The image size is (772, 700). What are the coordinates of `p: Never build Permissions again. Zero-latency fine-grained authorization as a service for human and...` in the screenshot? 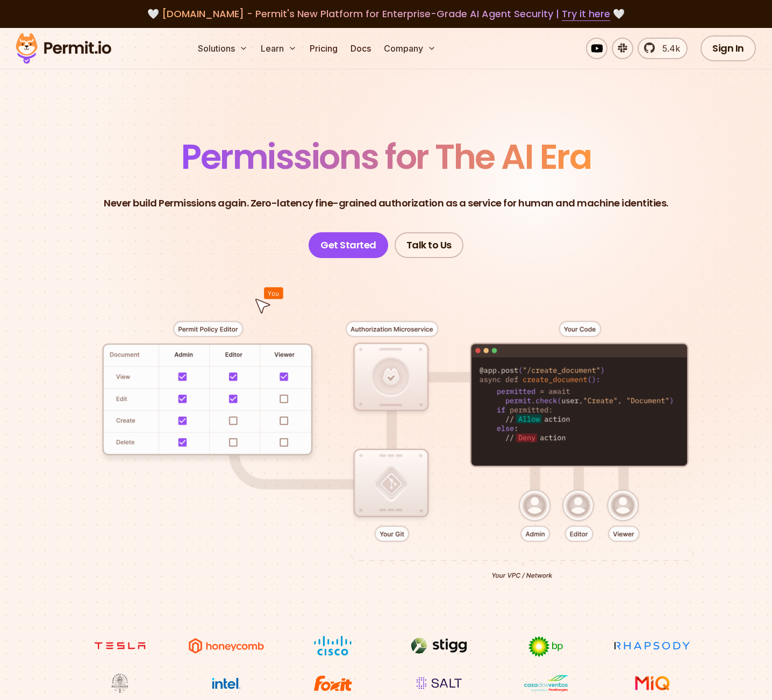 It's located at (386, 203).